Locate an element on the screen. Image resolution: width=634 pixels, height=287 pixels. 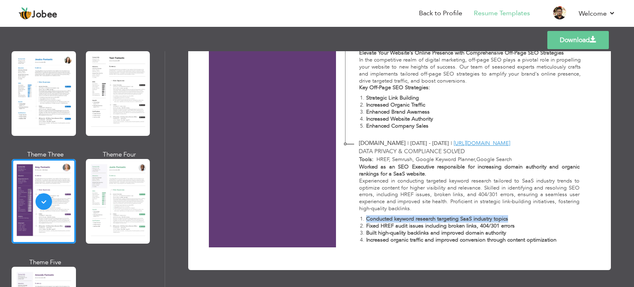
p: In the competitive realm of digital marketing, off-page SEO plays a pivotal role in propelling yo... is located at coordinates (470, 71).